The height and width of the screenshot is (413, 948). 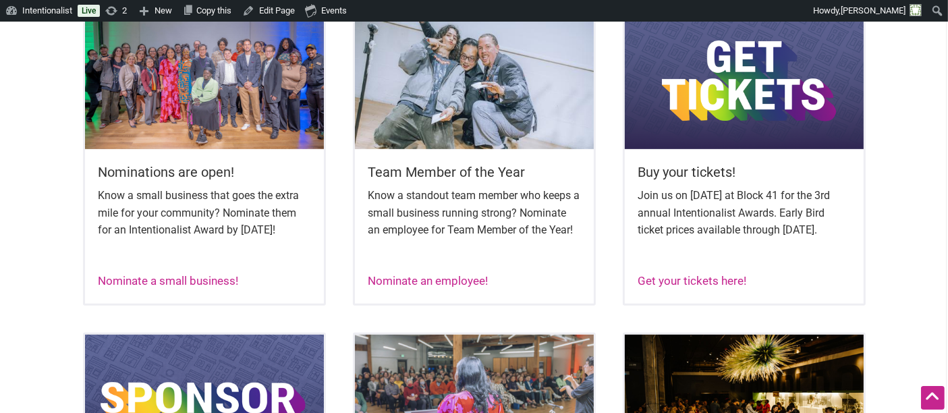 What do you see at coordinates (429, 281) in the screenshot?
I see `a: Nominate an employee!` at bounding box center [429, 281].